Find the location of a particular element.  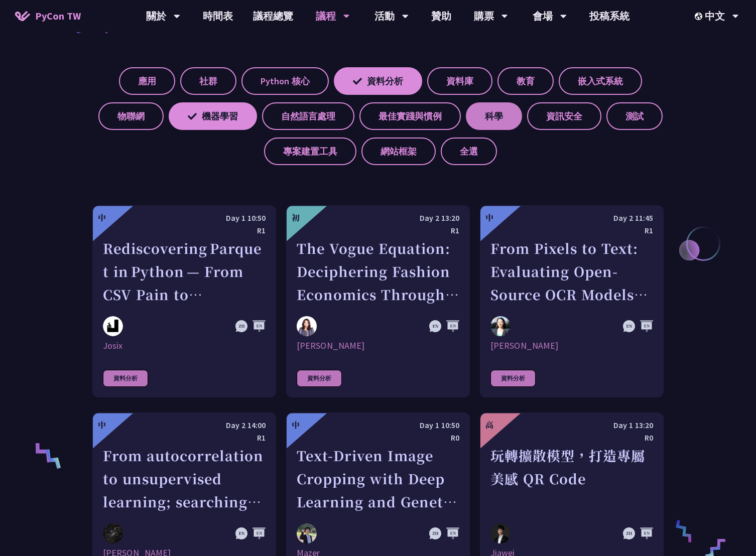

label: 機器學習 is located at coordinates (212, 116).